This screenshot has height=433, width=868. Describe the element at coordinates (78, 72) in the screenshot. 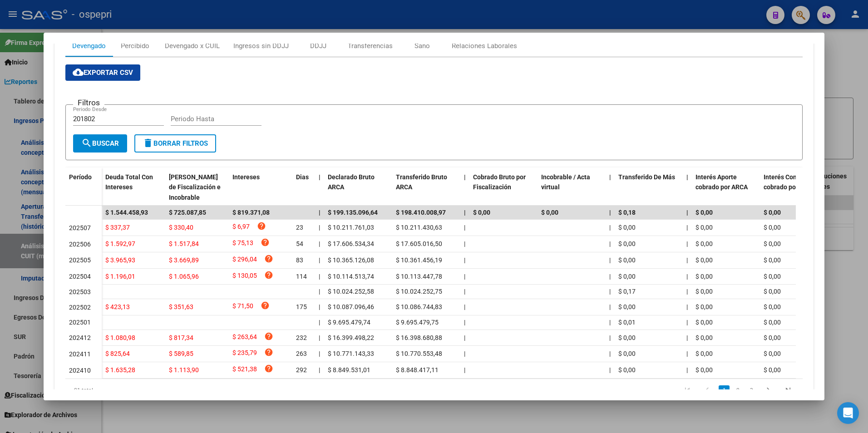

I see `mat-icon: cloud_download` at that location.